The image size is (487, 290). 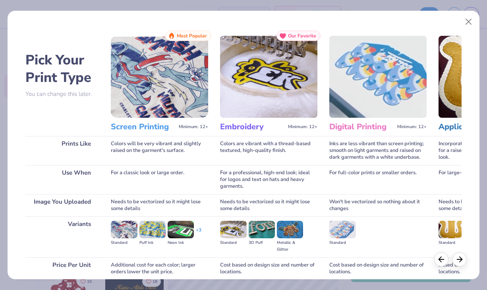 I want to click on div: Price Per Unit, so click(x=62, y=268).